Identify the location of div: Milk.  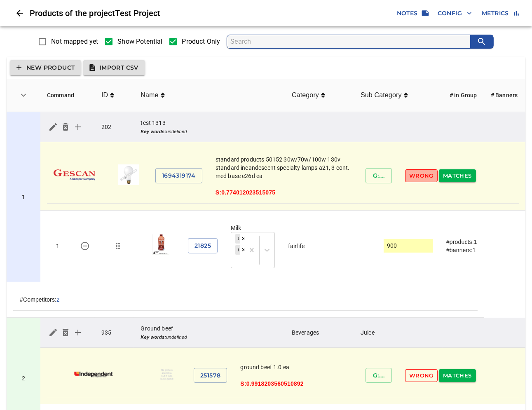
(253, 228).